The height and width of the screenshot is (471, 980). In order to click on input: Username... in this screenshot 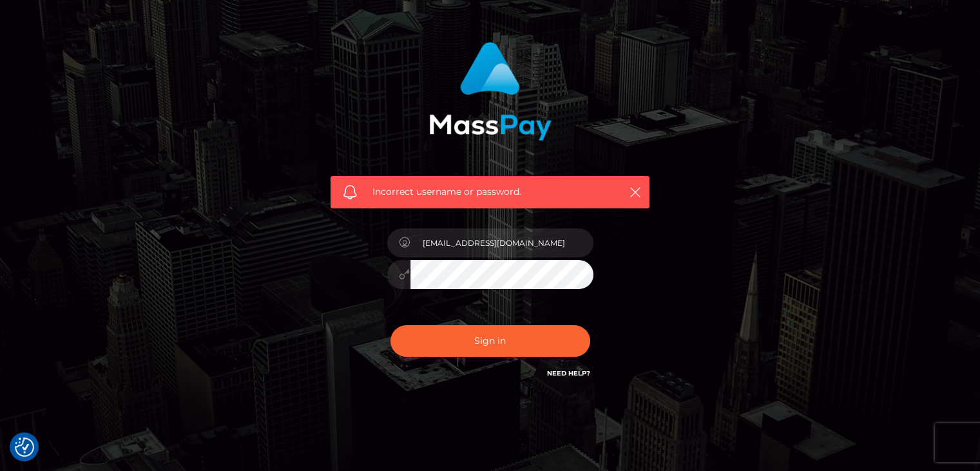, I will do `click(502, 243)`.